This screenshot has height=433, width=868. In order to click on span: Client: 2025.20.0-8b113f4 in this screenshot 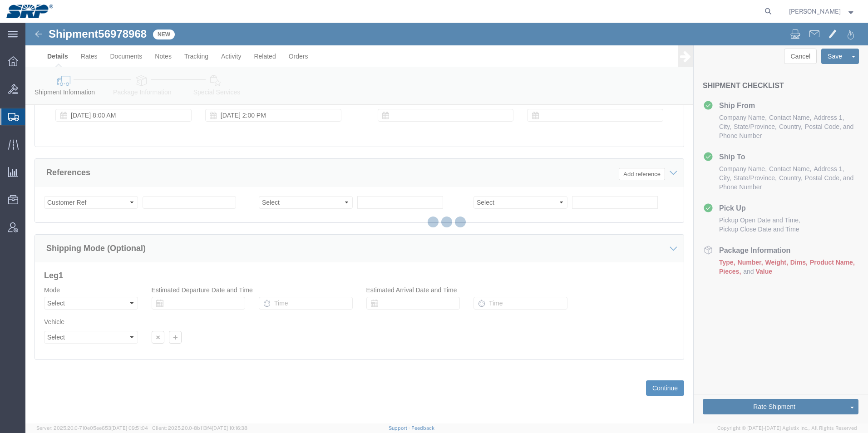, I will do `click(199, 428)`.